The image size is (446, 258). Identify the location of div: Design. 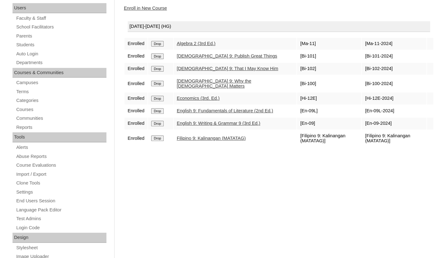
(59, 238).